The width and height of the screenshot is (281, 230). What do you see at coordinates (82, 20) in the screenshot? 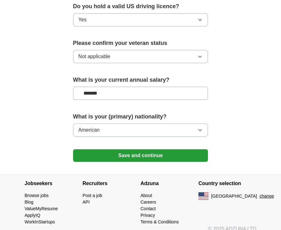
I see `span: Yes` at bounding box center [82, 20].